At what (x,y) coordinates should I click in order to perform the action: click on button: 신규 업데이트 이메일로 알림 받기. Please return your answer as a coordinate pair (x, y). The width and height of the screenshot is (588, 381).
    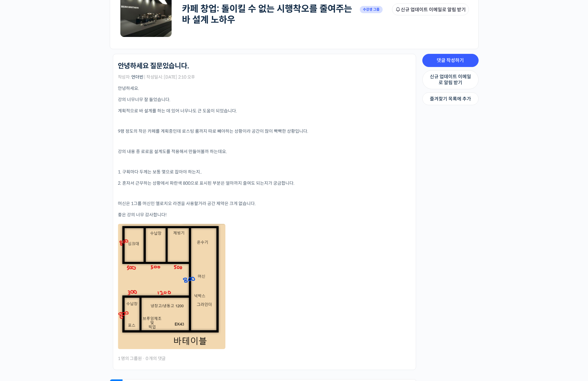
    Looking at the image, I should click on (430, 9).